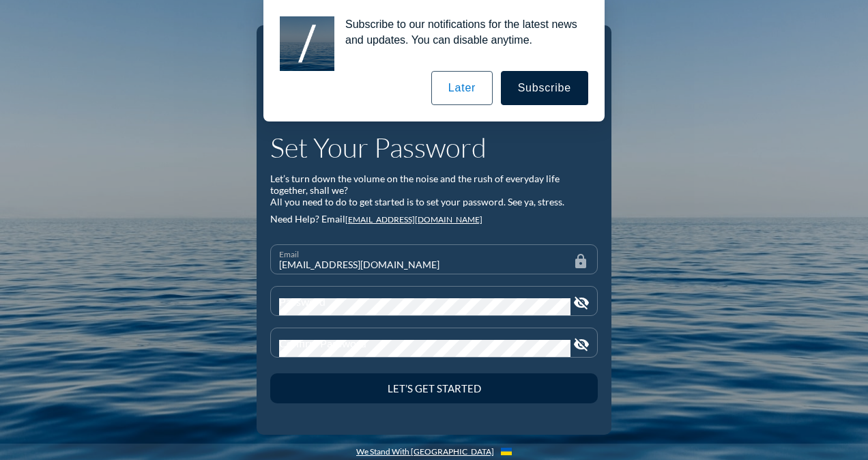 The width and height of the screenshot is (868, 460). I want to click on div: Let’s Get Started, so click(434, 389).